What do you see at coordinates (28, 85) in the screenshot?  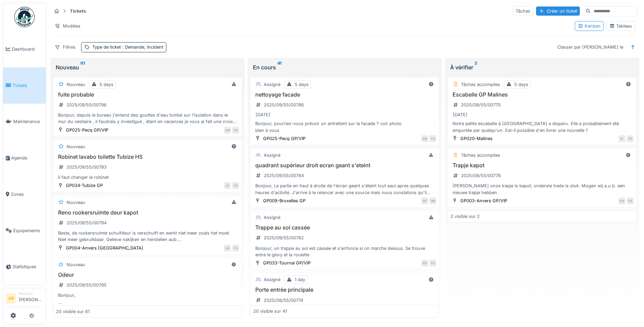 I see `span: Tickets` at bounding box center [28, 85].